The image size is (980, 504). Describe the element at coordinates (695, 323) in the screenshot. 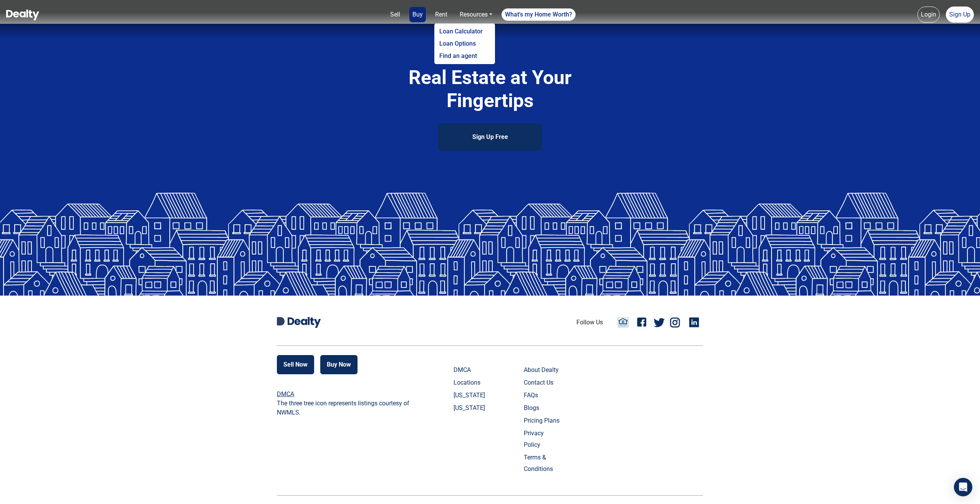

I see `a: Linkedin` at that location.